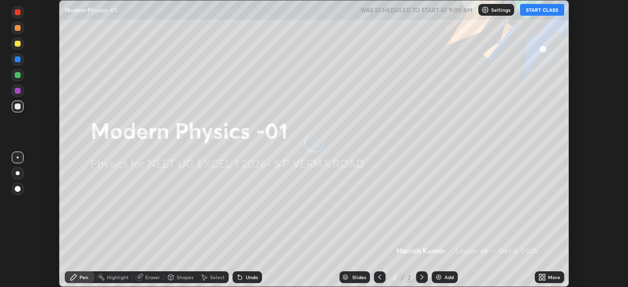 Image resolution: width=628 pixels, height=287 pixels. Describe the element at coordinates (449, 277) in the screenshot. I see `div: Add` at that location.